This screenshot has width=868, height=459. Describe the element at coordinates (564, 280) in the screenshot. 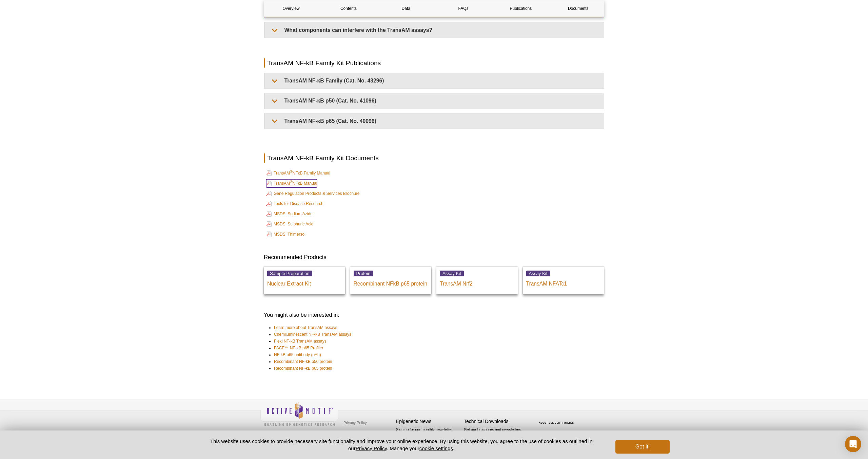

I see `a: Assay Kit TransAM NFATc1` at that location.